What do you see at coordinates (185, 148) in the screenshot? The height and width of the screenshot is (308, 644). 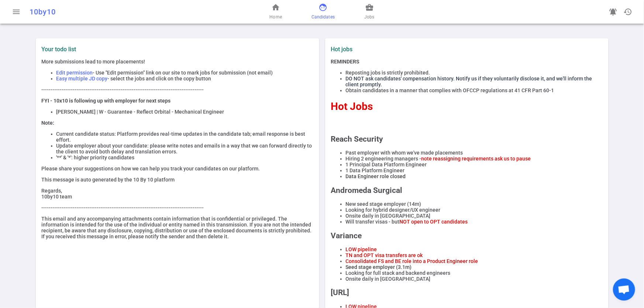 I see `li: Update employer about your candidate: please write notes and emails in a way that we can forward ...` at bounding box center [185, 148].